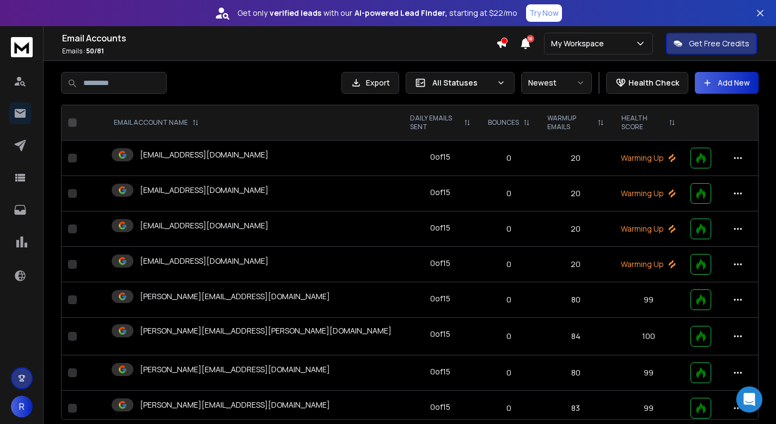 The image size is (776, 424). I want to click on strong: verified leads, so click(295, 13).